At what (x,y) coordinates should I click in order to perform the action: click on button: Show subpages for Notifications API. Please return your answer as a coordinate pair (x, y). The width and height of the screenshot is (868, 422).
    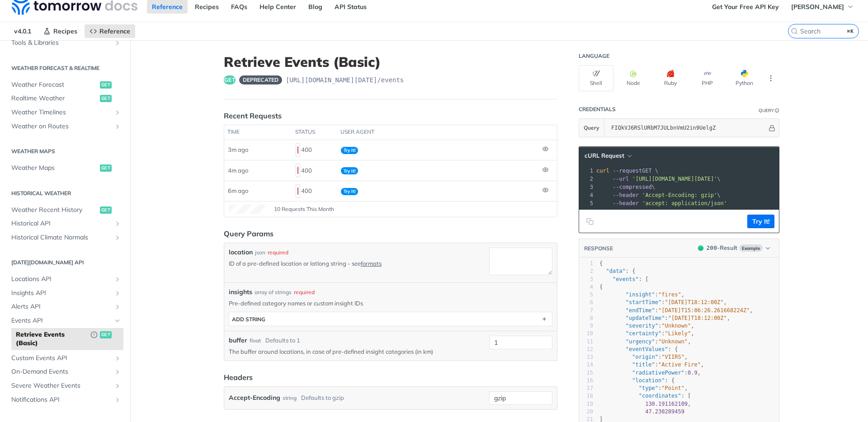
    Looking at the image, I should click on (118, 400).